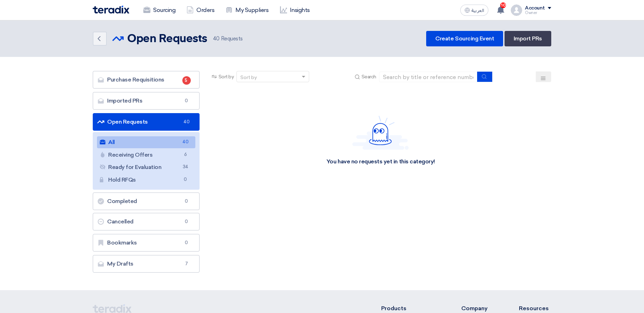 Image resolution: width=644 pixels, height=313 pixels. I want to click on a: Hold RFQs, so click(146, 180).